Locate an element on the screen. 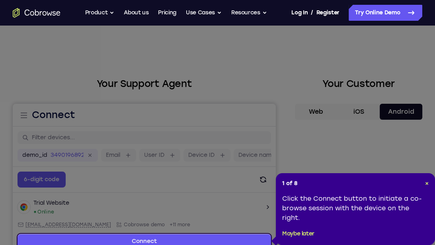 Image resolution: width=435 pixels, height=245 pixels. button: Resources is located at coordinates (249, 13).